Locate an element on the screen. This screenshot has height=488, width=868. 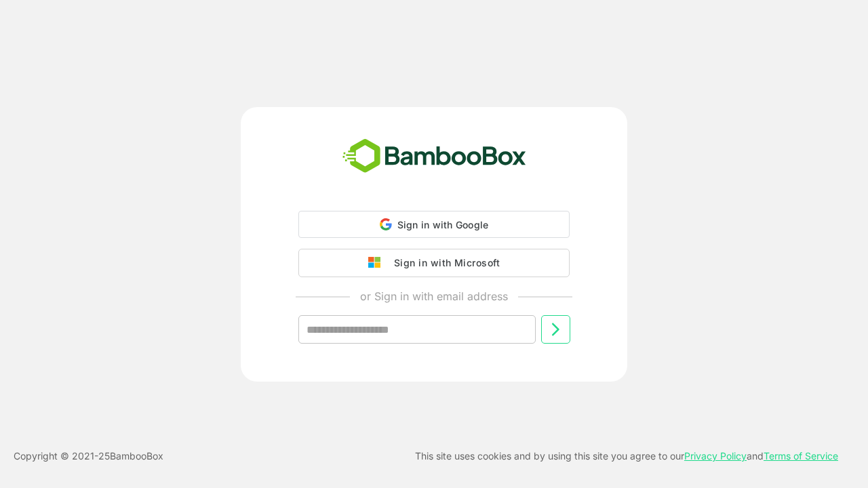
img: bamboobox is located at coordinates (434, 157).